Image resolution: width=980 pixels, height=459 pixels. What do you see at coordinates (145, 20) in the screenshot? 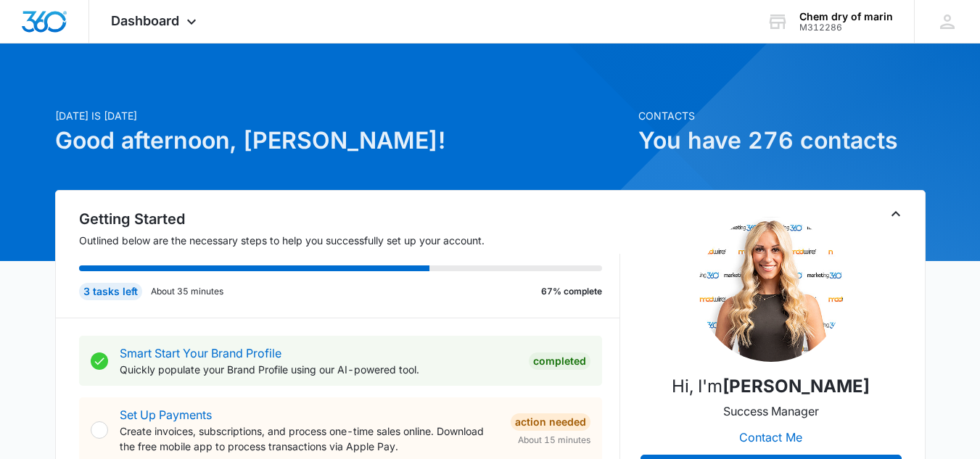
I see `span: Dashboard` at bounding box center [145, 20].